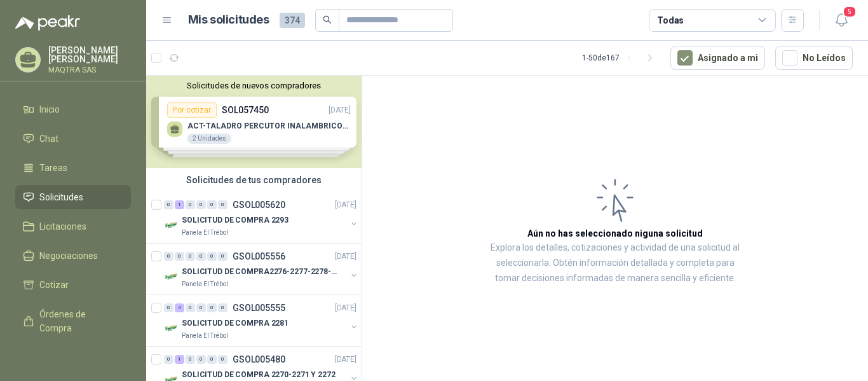 The height and width of the screenshot is (381, 868). What do you see at coordinates (73, 285) in the screenshot?
I see `a: Cotizar` at bounding box center [73, 285].